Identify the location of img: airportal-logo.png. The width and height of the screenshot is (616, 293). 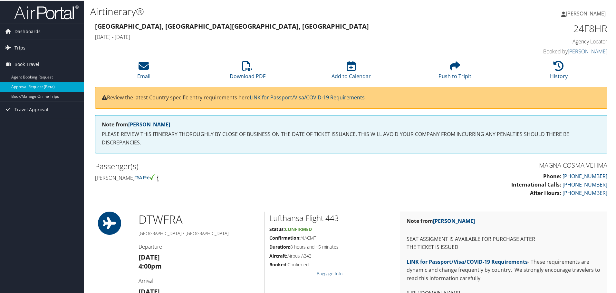
(46, 12).